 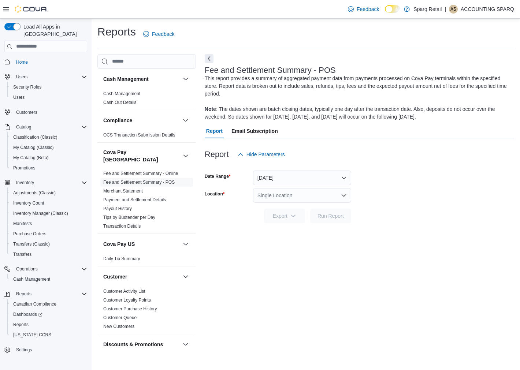 What do you see at coordinates (124, 291) in the screenshot?
I see `a: Customer Activity List` at bounding box center [124, 291].